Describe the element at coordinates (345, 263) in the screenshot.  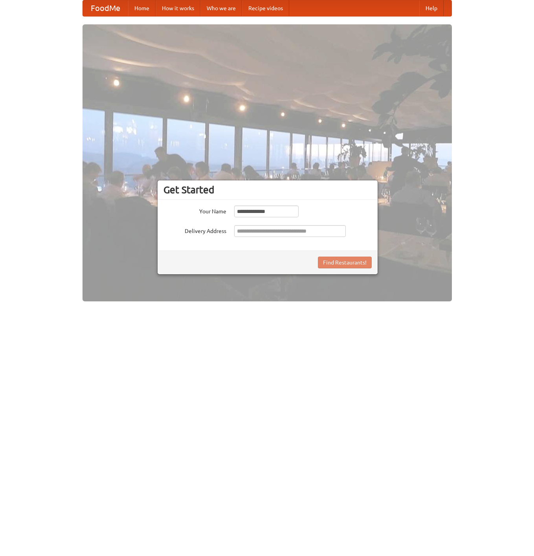
I see `button: Find Restaurants!` at that location.